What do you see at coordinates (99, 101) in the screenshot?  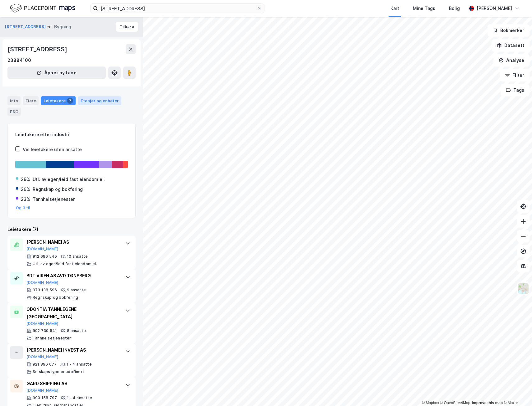 I see `div: Etasjer og enheter` at bounding box center [99, 101].